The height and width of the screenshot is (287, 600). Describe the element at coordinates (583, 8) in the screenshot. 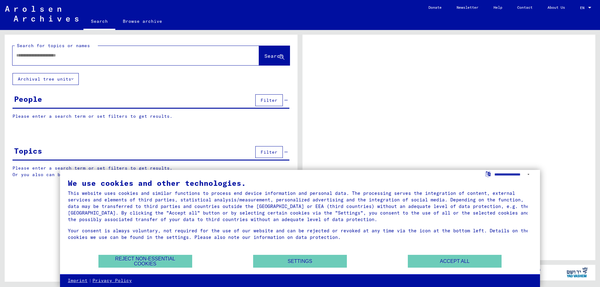

I see `span: EN` at that location.